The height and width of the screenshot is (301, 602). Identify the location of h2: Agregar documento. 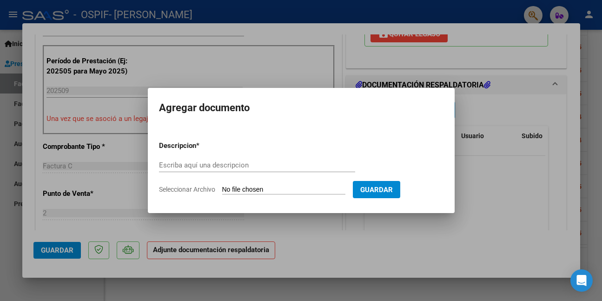
(301, 108).